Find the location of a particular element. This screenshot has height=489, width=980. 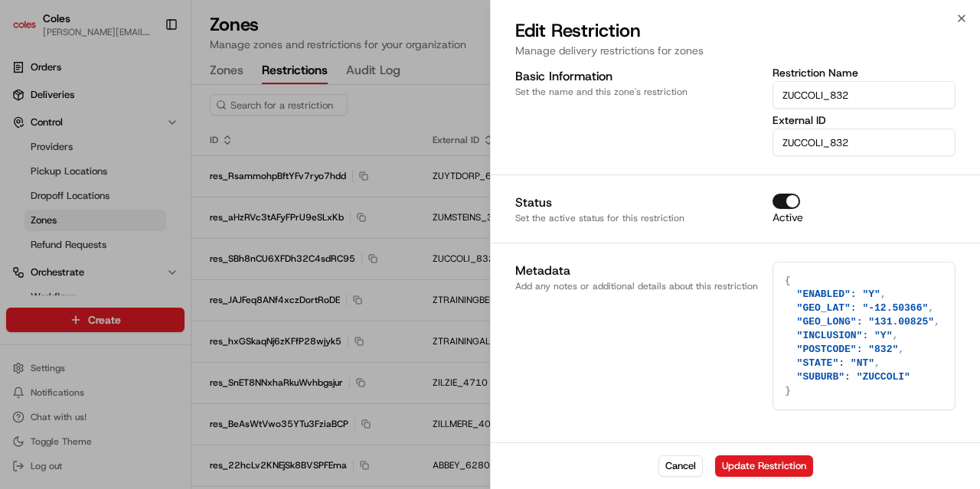

input: Enter restriction name is located at coordinates (863, 94).